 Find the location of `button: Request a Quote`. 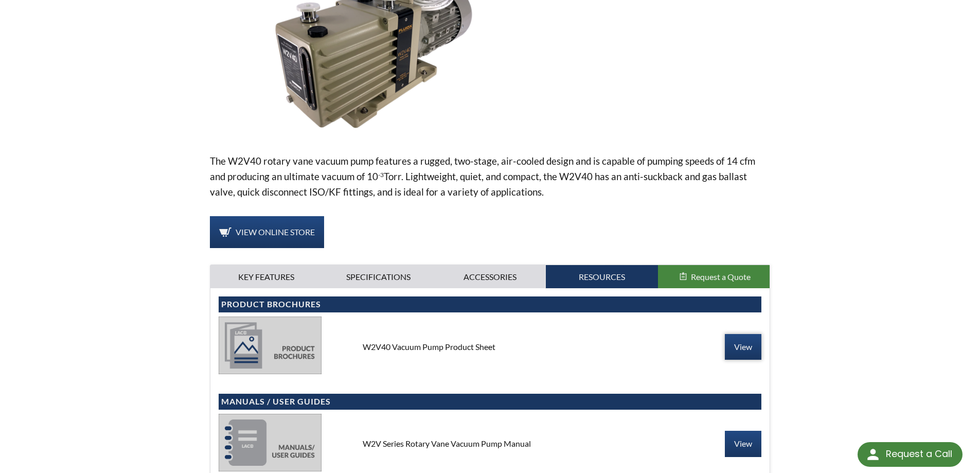

button: Request a Quote is located at coordinates (714, 277).